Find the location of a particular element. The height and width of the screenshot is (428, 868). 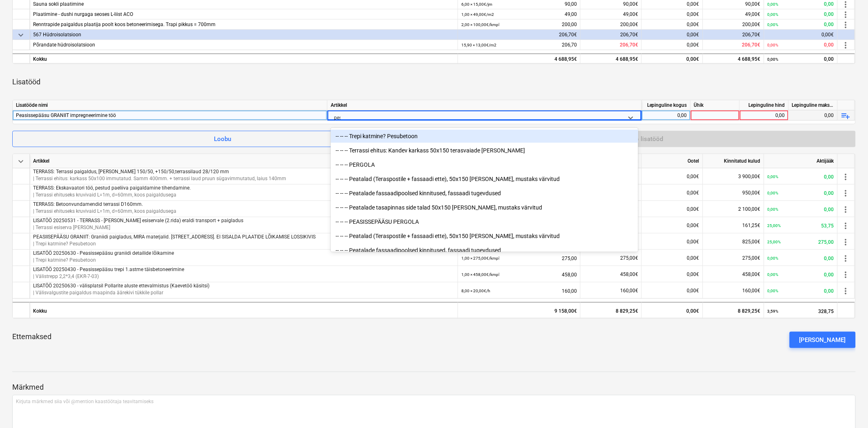

span: 2 100,00€ is located at coordinates (749, 210).